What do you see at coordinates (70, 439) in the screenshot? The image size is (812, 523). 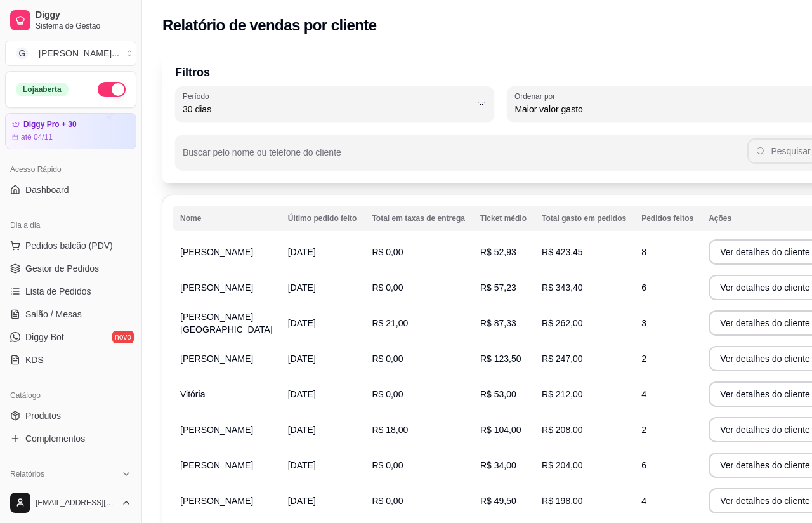 I see `a: Complementos` at bounding box center [70, 439].